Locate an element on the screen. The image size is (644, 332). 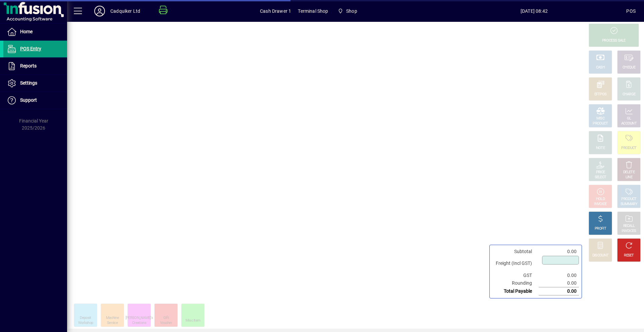
div: INVOICES is located at coordinates (629, 231).